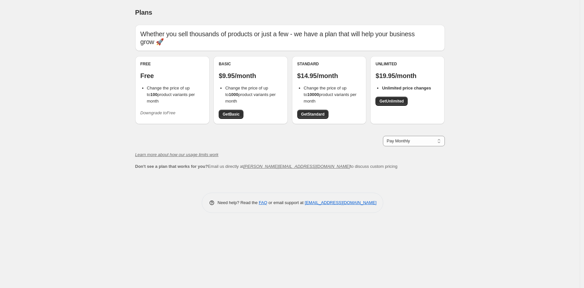 The image size is (584, 288). I want to click on a: Learn more about how our usage limits work, so click(177, 154).